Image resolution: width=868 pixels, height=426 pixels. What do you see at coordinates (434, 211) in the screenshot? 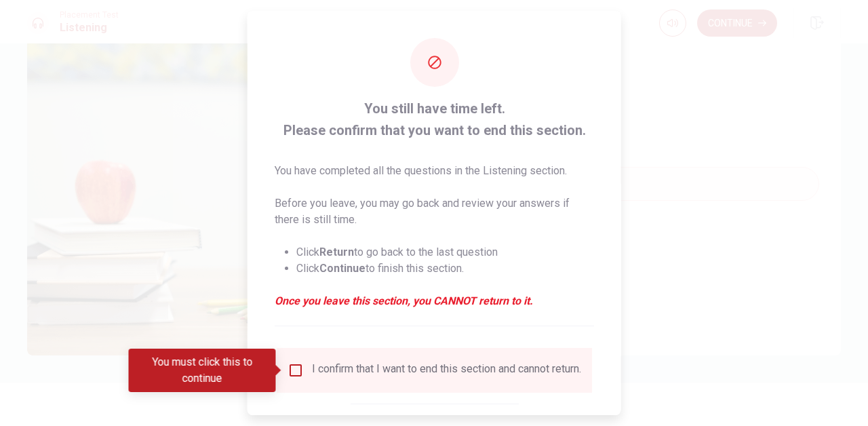
I see `p: Before you leave, you may go back and review your answers if there is still time.` at bounding box center [434, 211].